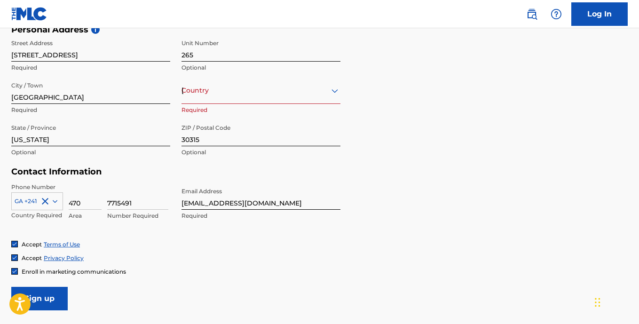 The width and height of the screenshot is (639, 324). Describe the element at coordinates (29, 14) in the screenshot. I see `img: MLC Logo` at that location.